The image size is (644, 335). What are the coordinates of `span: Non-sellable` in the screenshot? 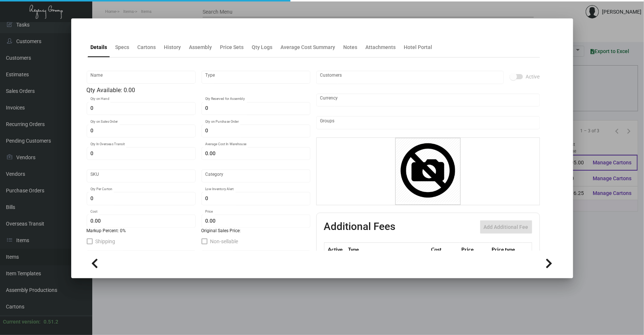 It's located at (224, 241).